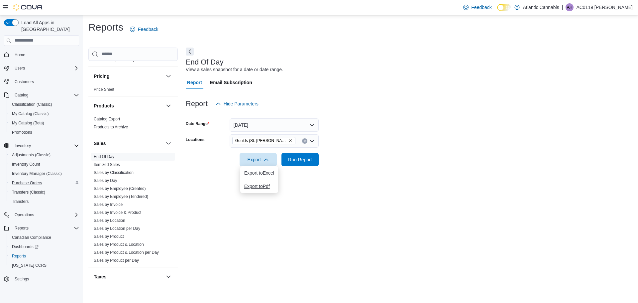  What do you see at coordinates (22, 132) in the screenshot?
I see `span: Promotions` at bounding box center [22, 132].